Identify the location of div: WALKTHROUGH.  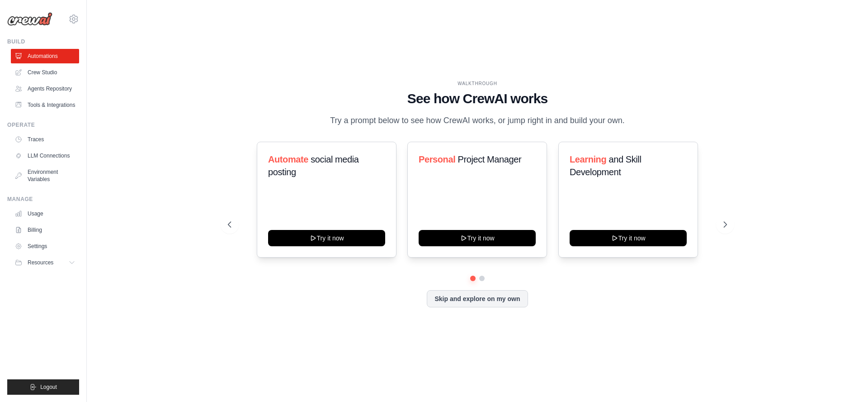
(477, 83).